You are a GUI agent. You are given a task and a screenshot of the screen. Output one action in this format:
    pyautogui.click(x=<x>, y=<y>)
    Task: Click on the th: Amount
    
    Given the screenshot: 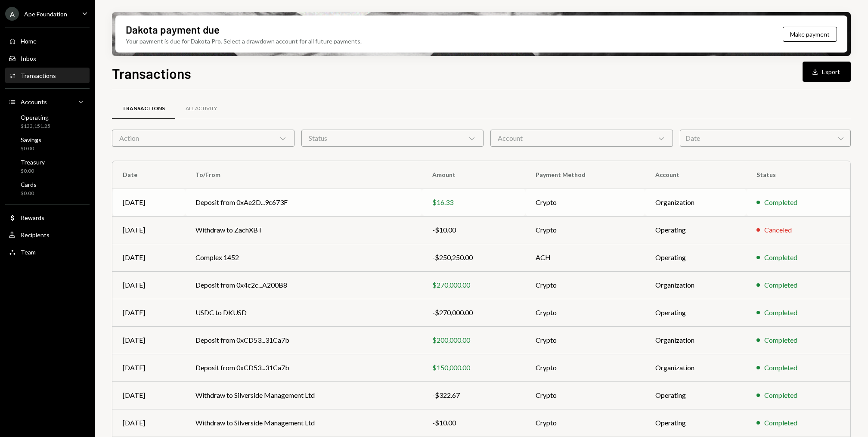 What is the action you would take?
    pyautogui.click(x=474, y=175)
    